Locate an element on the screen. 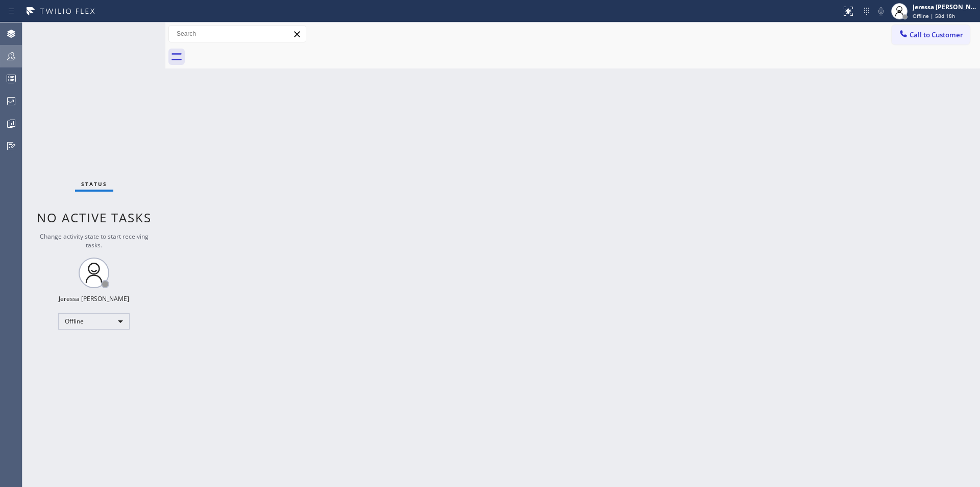  span: Call to Customer is located at coordinates (936, 35).